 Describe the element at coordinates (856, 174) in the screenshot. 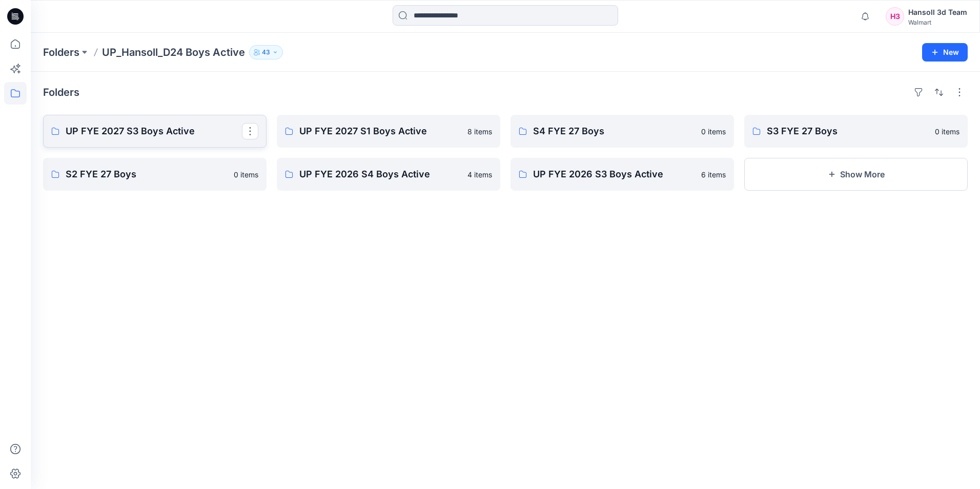

I see `button: Show More` at that location.